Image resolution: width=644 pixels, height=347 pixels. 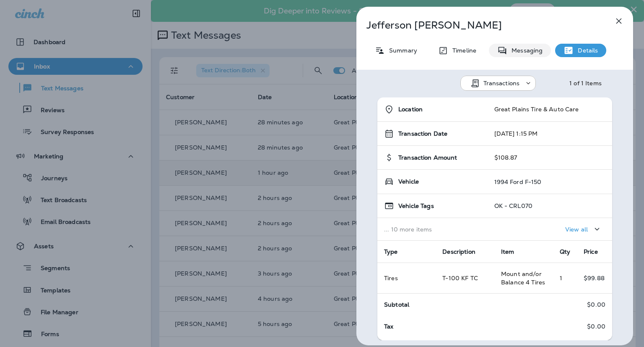 What do you see at coordinates (408, 181) in the screenshot?
I see `span: Vehicle` at bounding box center [408, 181].